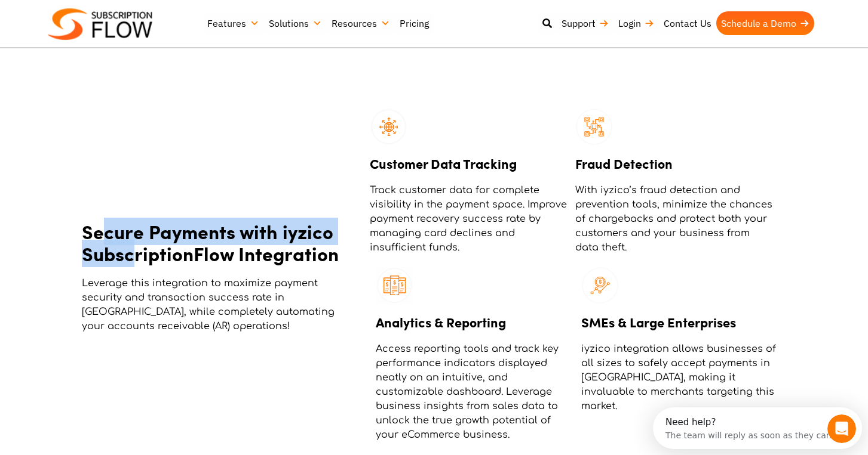 The height and width of the screenshot is (455, 868). I want to click on p: Leverage this integration to maximize payment security and transaction success rate in [GEOGRAPHI..., so click(211, 305).